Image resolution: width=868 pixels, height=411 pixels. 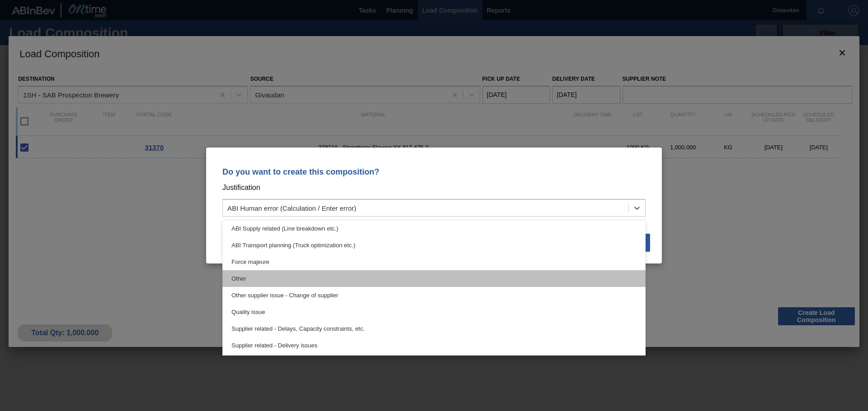 What do you see at coordinates (434, 172) in the screenshot?
I see `p: Do you want to create this composition?` at bounding box center [434, 172].